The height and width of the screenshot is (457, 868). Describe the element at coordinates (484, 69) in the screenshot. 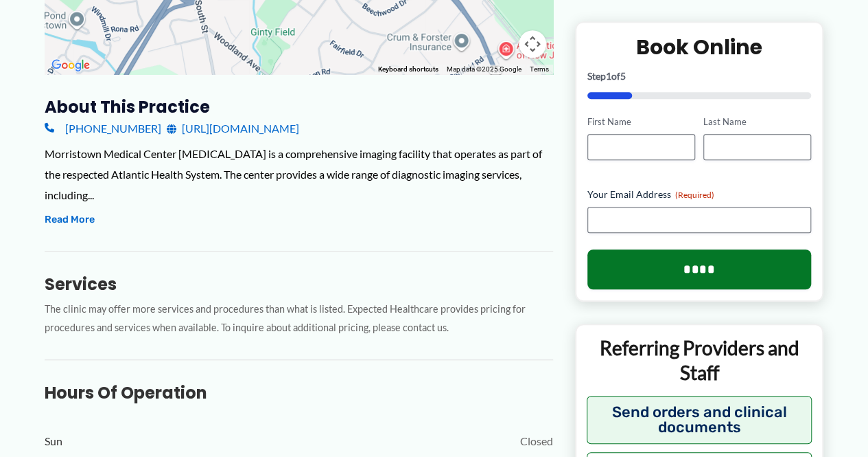

I see `span: Map data ©2025 Google` at that location.